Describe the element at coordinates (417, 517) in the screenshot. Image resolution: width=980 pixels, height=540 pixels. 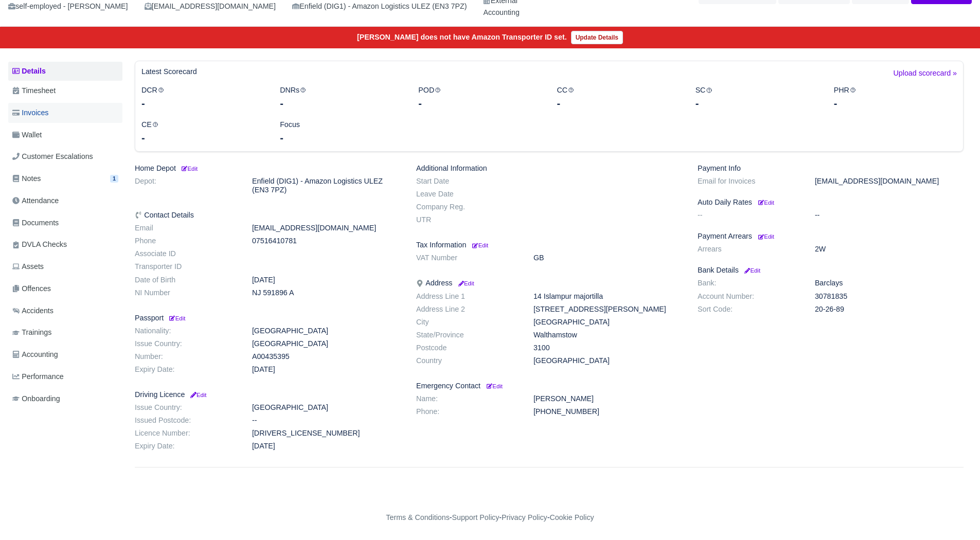
I see `a: Terms & Conditions` at that location.